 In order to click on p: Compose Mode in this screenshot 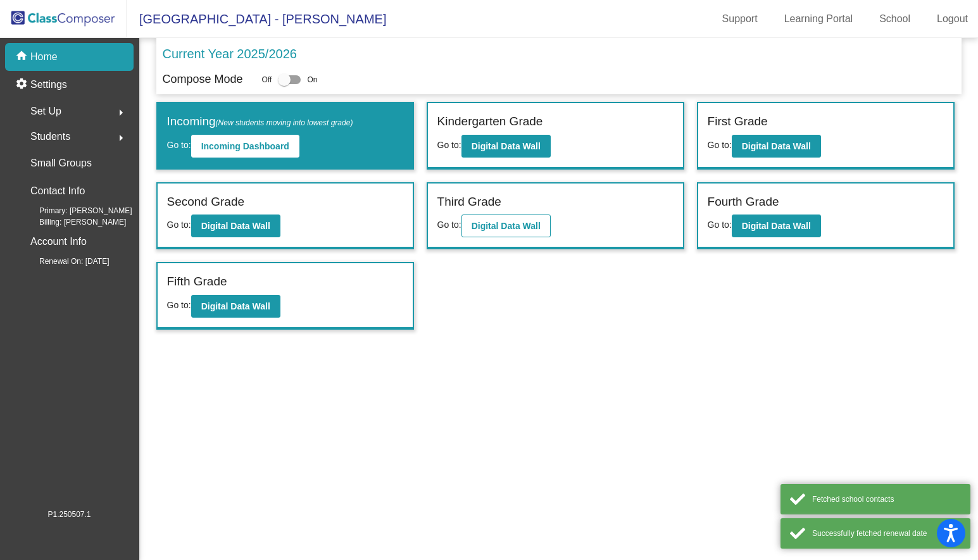, I will do `click(202, 79)`.